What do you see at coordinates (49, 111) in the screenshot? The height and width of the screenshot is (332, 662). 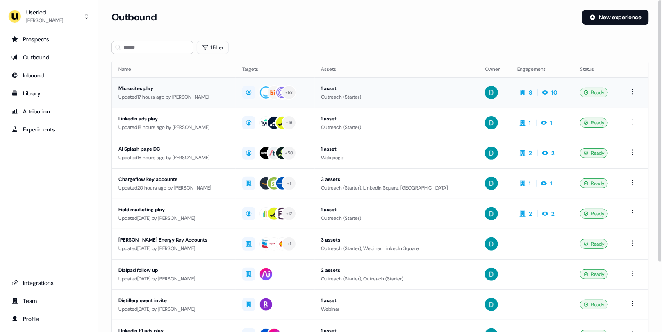 I see `a: Go to attribution` at bounding box center [49, 111].